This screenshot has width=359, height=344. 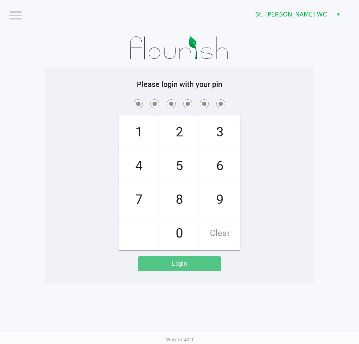 I want to click on span: 9, so click(x=220, y=199).